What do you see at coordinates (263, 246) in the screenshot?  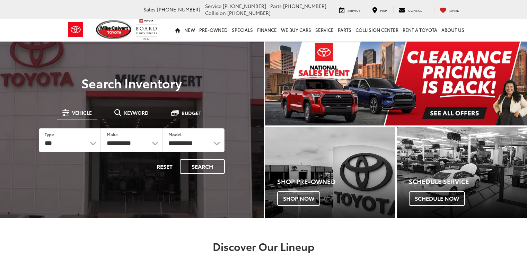 I see `h2: Discover Our Lineup` at bounding box center [263, 246].